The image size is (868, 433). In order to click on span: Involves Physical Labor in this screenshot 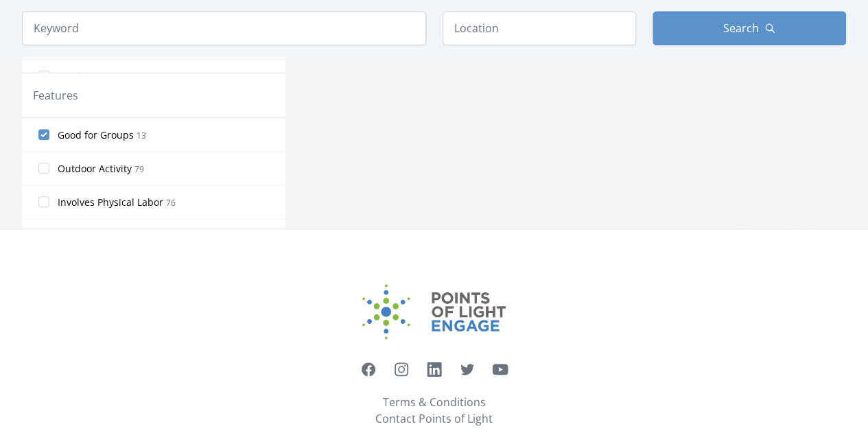, I will do `click(110, 203)`.